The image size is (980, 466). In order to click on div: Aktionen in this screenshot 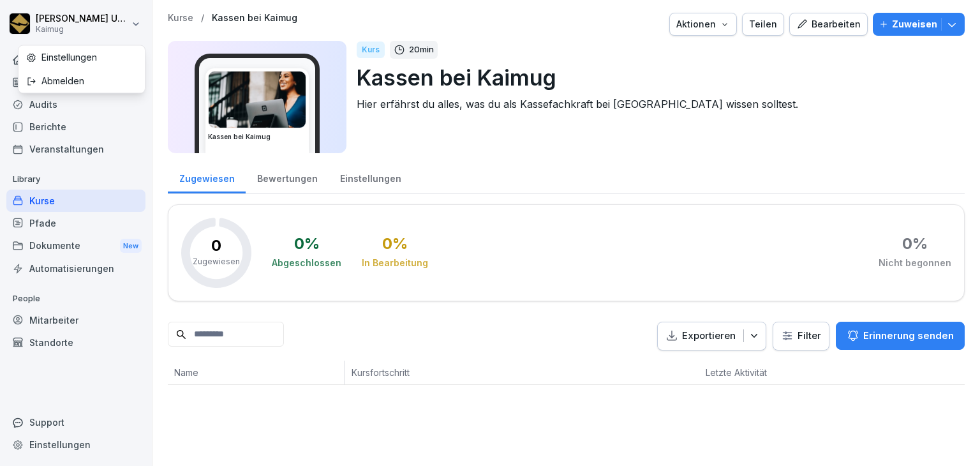, I will do `click(703, 24)`.